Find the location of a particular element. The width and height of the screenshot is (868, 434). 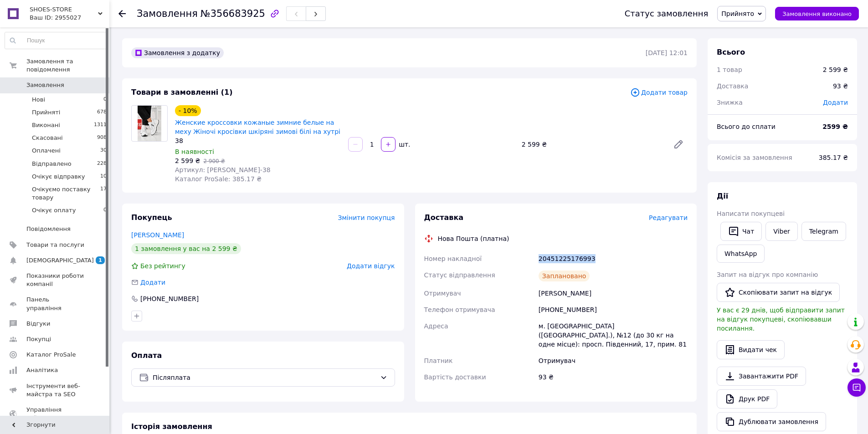

span: Вартість доставки is located at coordinates (455, 377).